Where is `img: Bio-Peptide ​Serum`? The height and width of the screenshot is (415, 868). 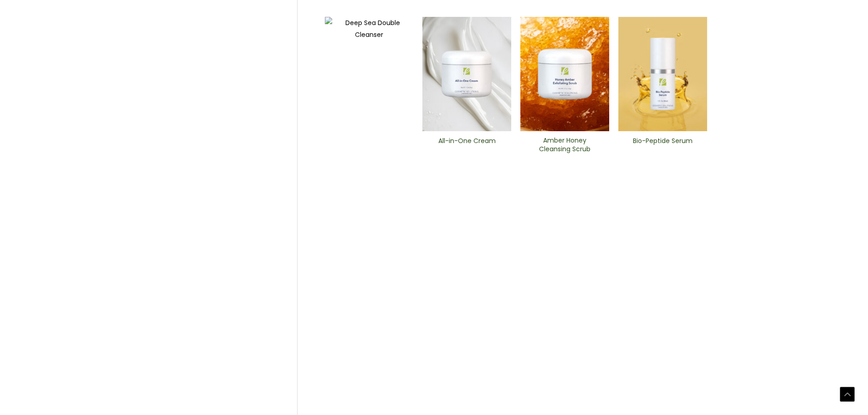
img: Bio-Peptide ​Serum is located at coordinates (662, 74).